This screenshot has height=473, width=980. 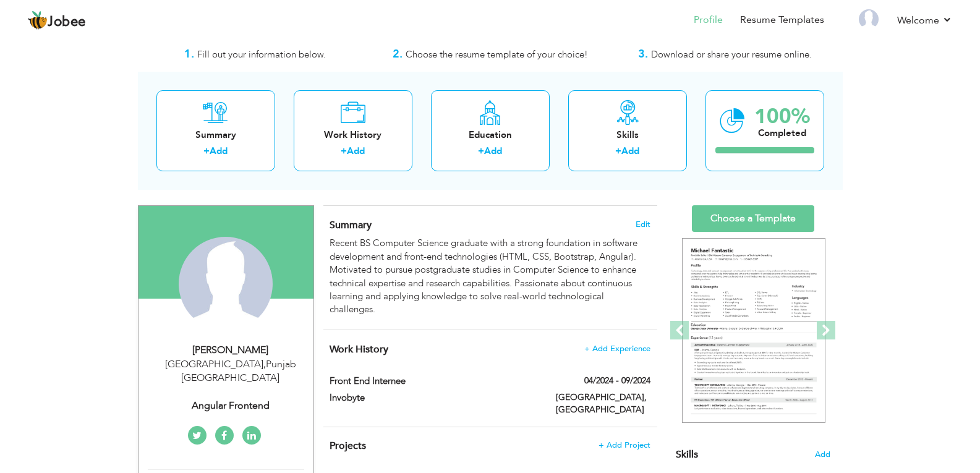 What do you see at coordinates (490, 225) in the screenshot?
I see `h4: Adding a summary is a quick and easy way to highlight your experience and interests.` at bounding box center [490, 225].